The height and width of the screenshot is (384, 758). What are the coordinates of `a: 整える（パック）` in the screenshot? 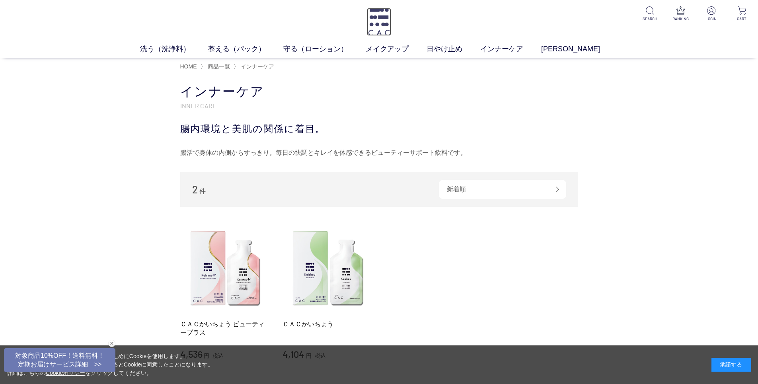 It's located at (245, 49).